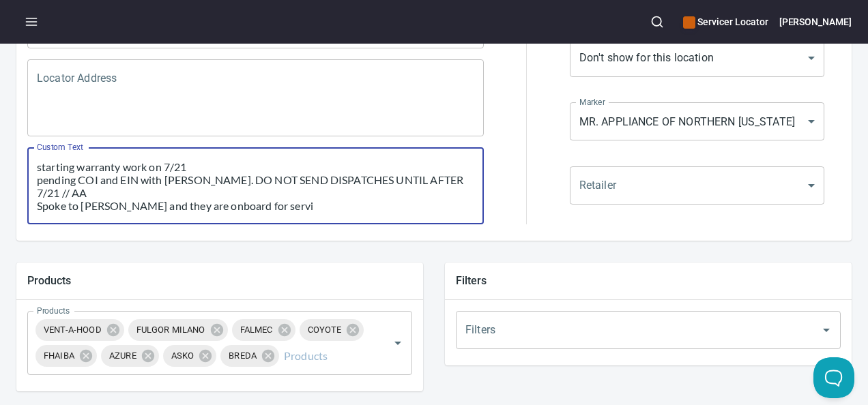 This screenshot has width=868, height=405. I want to click on div: Manage your apps, so click(725, 21).